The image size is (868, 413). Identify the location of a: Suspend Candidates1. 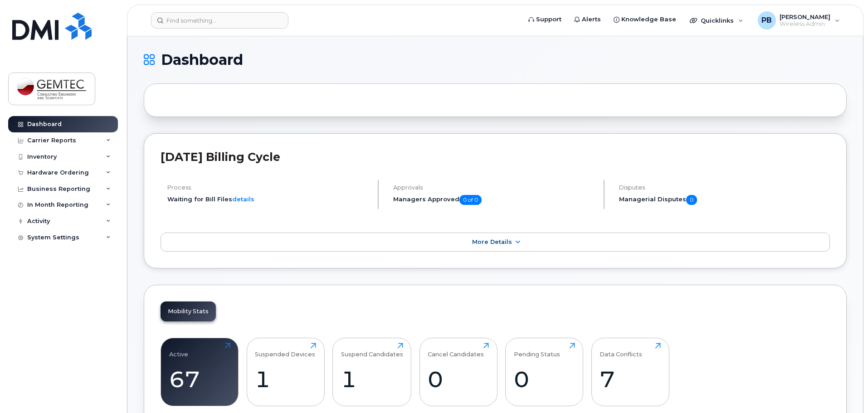
(372, 372).